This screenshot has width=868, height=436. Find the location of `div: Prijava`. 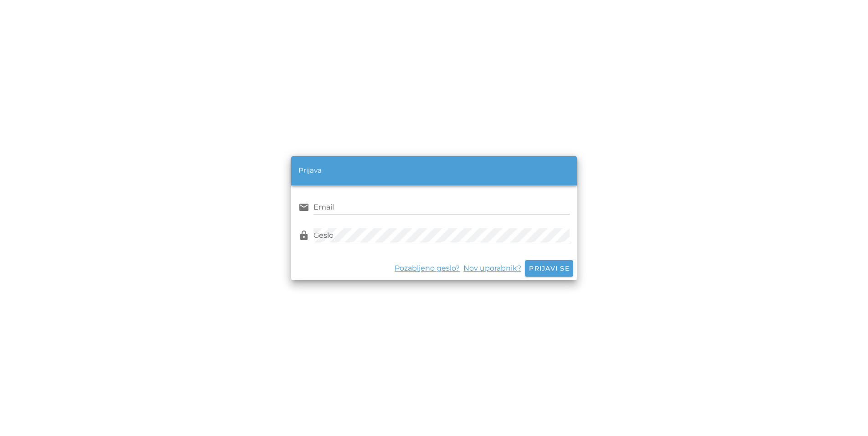

div: Prijava is located at coordinates (310, 170).